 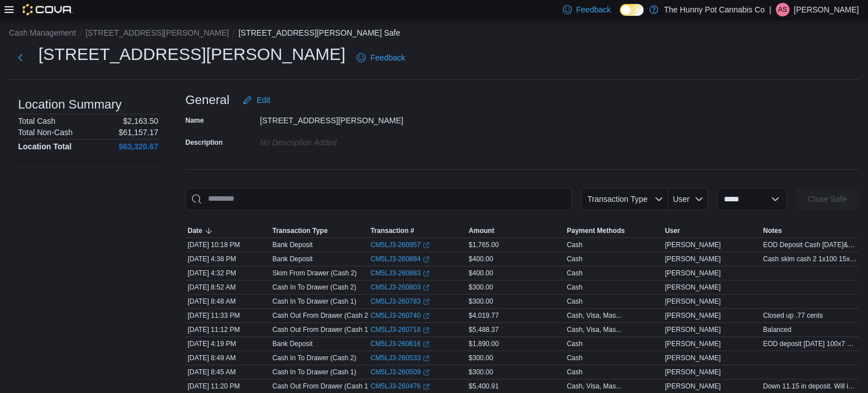 What do you see at coordinates (619, 16) in the screenshot?
I see `span: Dark Mode` at bounding box center [619, 16].